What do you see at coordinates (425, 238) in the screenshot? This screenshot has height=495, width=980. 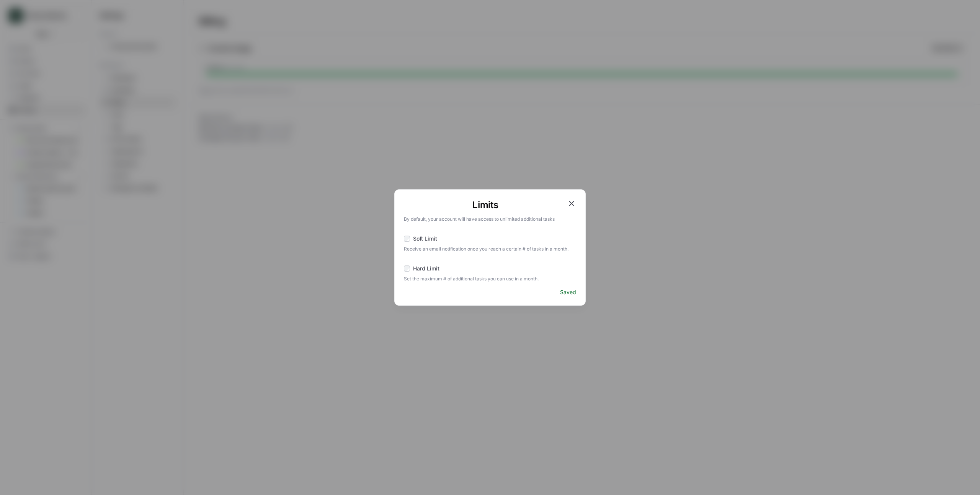 I see `span: Soft Limit` at bounding box center [425, 238].